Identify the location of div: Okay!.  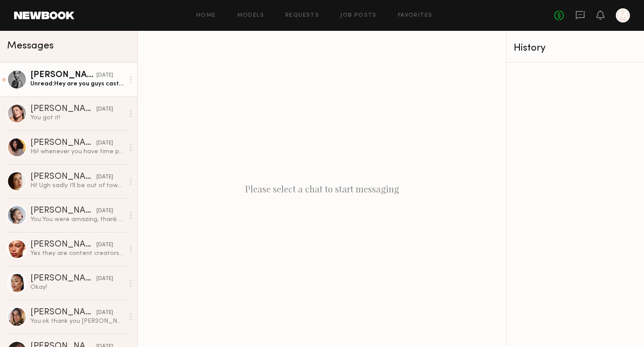
(77, 287).